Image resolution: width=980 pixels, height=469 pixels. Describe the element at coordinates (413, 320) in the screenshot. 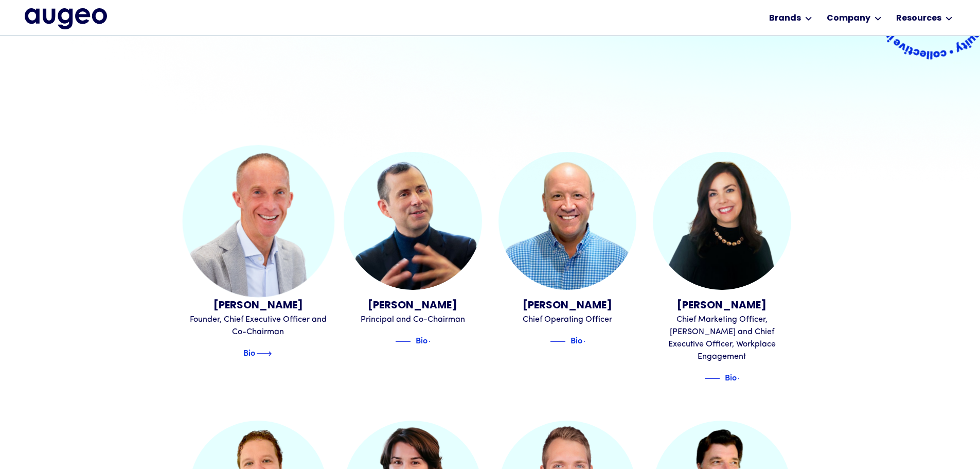

I see `div: Principal and Co-Chairman` at that location.